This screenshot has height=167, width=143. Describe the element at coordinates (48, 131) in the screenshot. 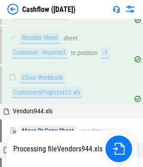

I see `div: Move Or Copy Sheet` at that location.